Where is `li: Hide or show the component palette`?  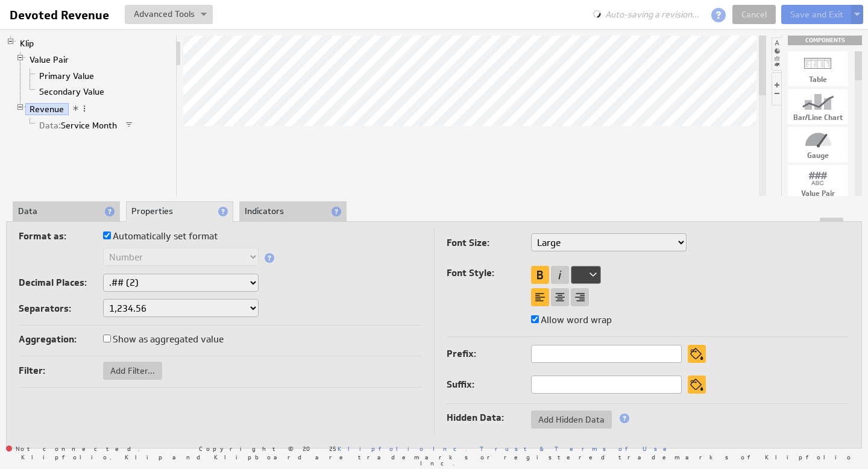
li: Hide or show the component palette is located at coordinates (776, 54).